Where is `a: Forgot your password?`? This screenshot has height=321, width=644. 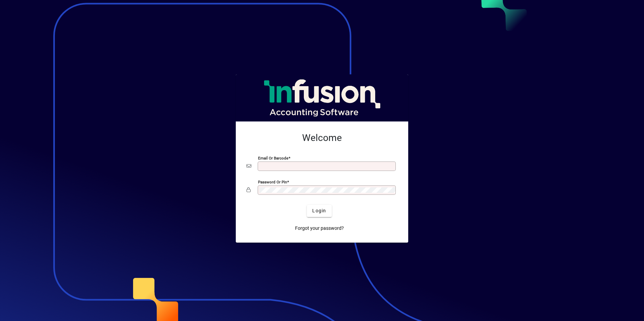
a: Forgot your password? is located at coordinates (319, 229).